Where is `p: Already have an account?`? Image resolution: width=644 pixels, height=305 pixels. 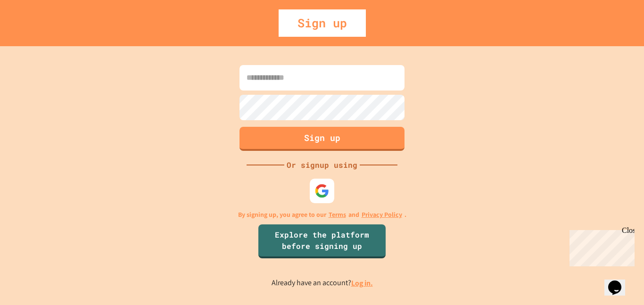
p: Already have an account? is located at coordinates (322, 283).